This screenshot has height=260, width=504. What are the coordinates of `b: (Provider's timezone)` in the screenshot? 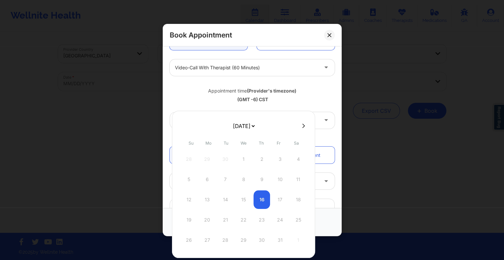 It's located at (271, 90).